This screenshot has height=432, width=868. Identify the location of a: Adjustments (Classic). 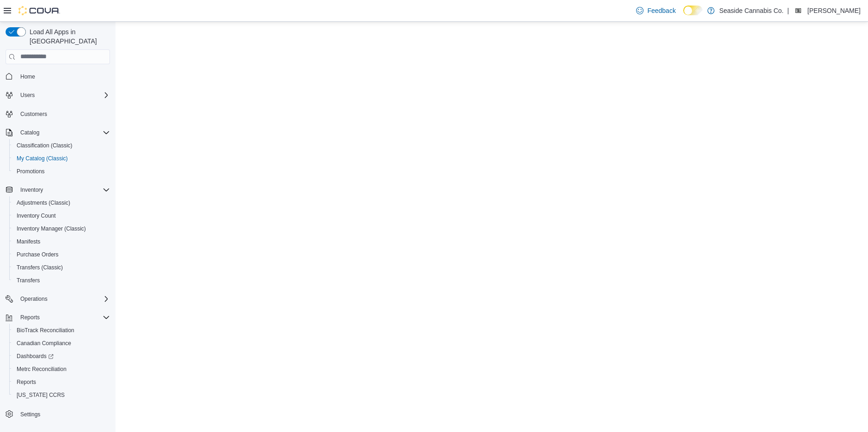
(43, 203).